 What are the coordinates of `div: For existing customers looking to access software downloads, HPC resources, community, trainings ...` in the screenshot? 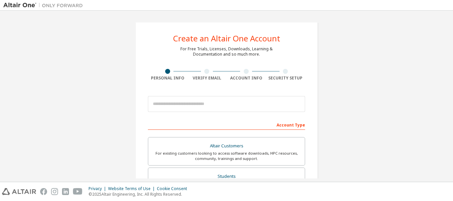 It's located at (227, 156).